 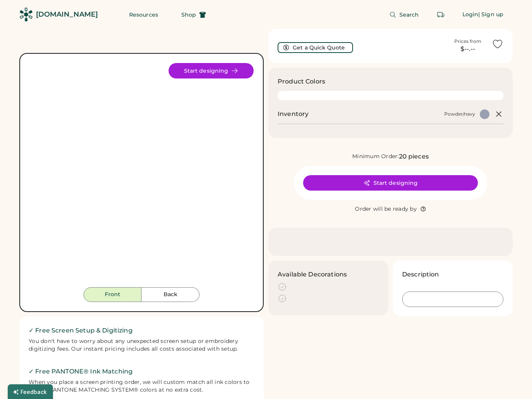 What do you see at coordinates (142, 175) in the screenshot?
I see `img: yH5BAEAAAAALAAAAAABAAEAAAIBRAA7` at bounding box center [142, 175].